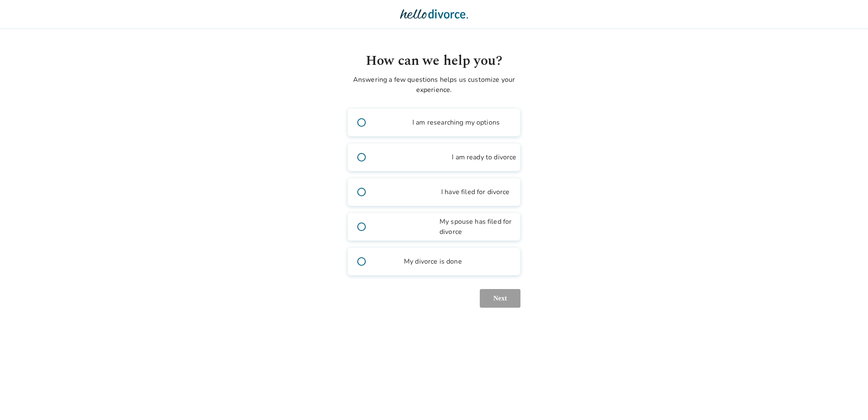 This screenshot has width=868, height=420. What do you see at coordinates (384, 157) in the screenshot?
I see `span: bookmark_check` at bounding box center [384, 157].